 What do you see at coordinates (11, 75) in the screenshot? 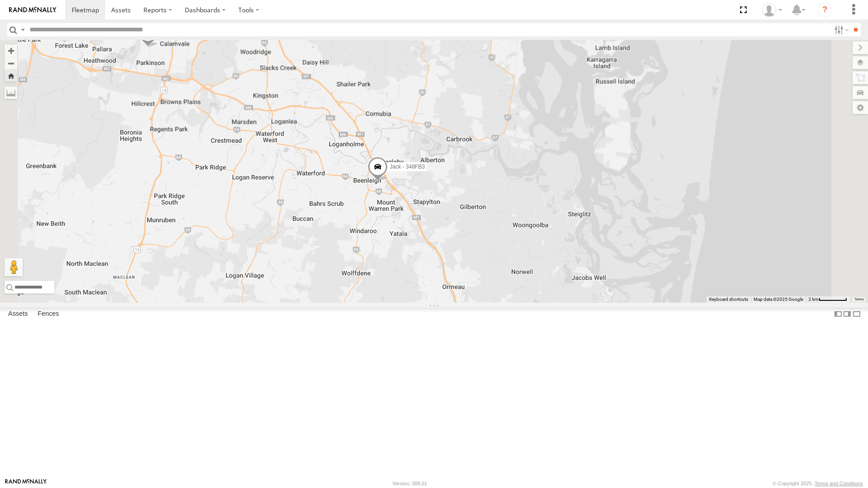
I see `button: Zoom Home` at bounding box center [11, 75].